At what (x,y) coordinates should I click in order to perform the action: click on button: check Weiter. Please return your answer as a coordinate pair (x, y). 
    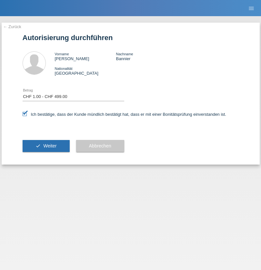
    Looking at the image, I should click on (46, 146).